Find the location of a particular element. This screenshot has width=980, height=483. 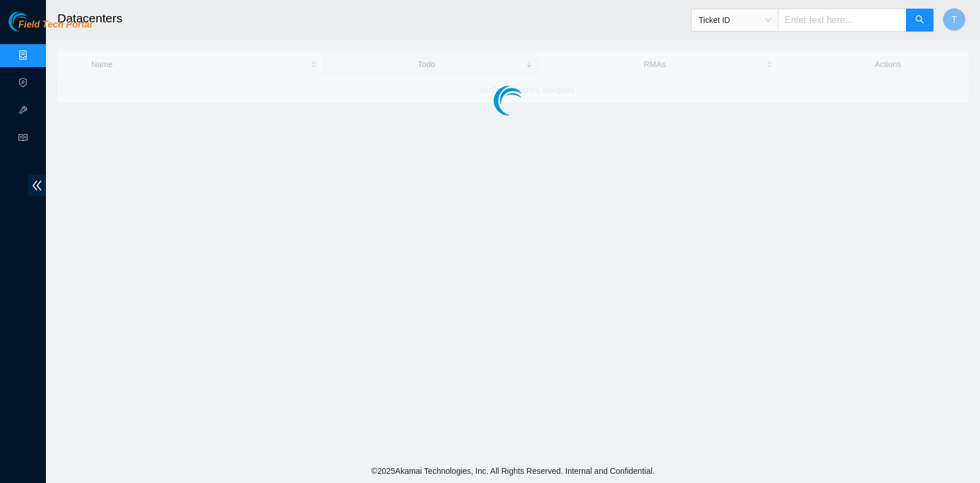

span: Field Tech Portal is located at coordinates (55, 25).